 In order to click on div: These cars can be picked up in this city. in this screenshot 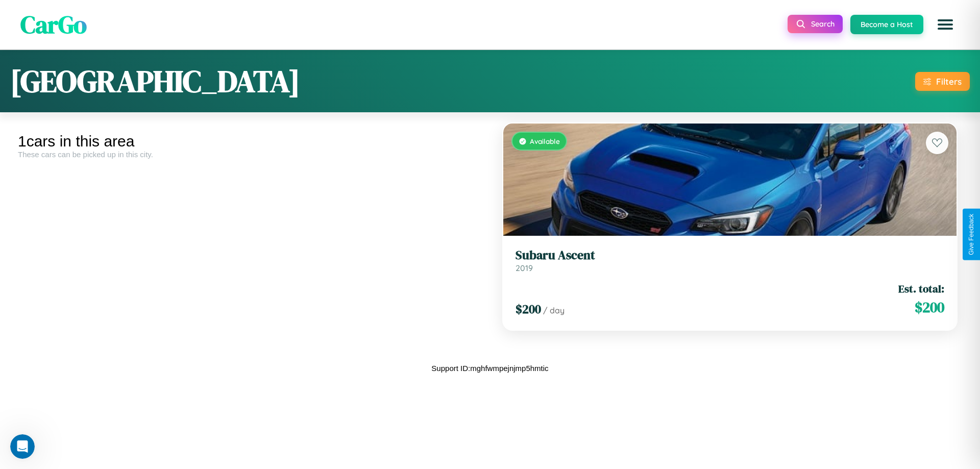, I will do `click(250, 154)`.